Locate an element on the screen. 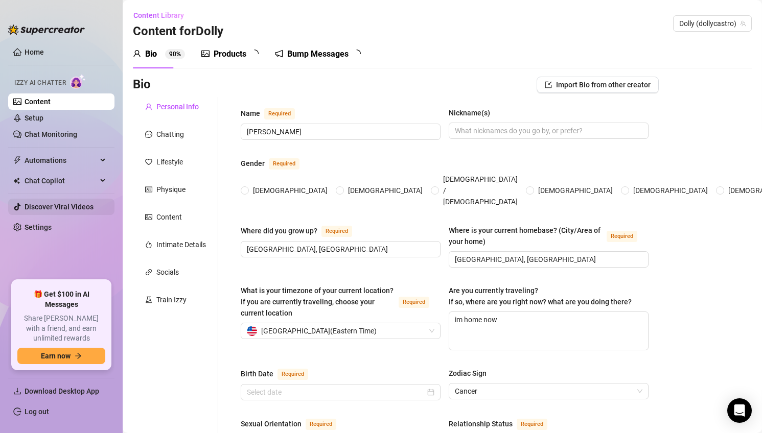 This screenshot has width=762, height=433. span: Download Desktop App is located at coordinates (62, 392).